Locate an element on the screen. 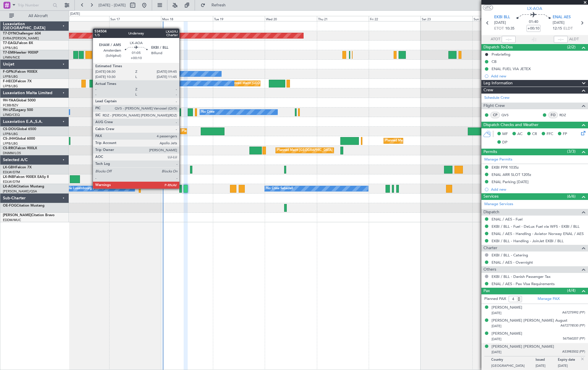 This screenshot has width=588, height=370. span: A53983502 (PP) is located at coordinates (574, 351).